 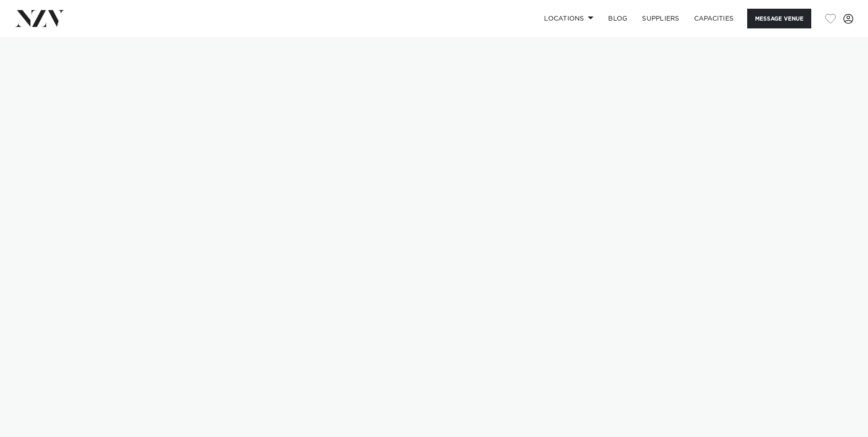 I want to click on a: Capacities, so click(x=714, y=19).